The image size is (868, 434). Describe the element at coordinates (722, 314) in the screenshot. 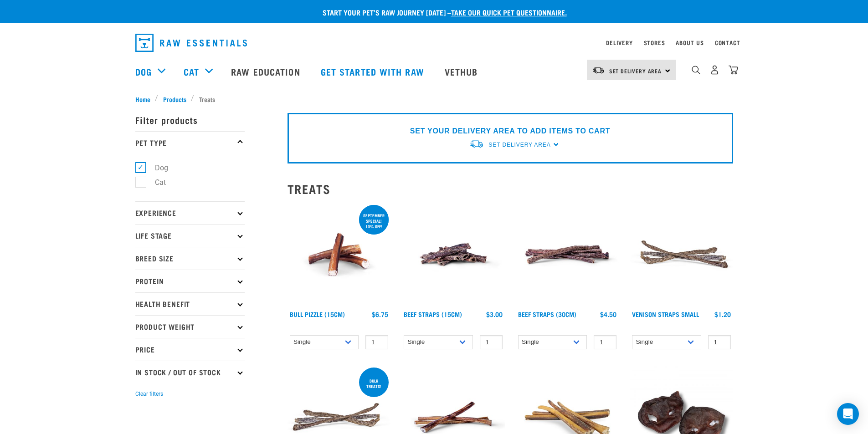

I see `div: $1.20` at that location.